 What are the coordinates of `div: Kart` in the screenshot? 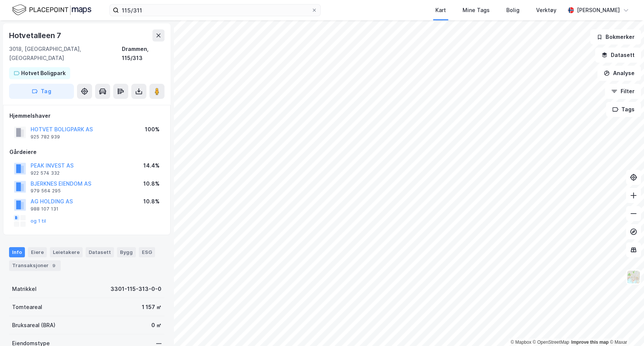 It's located at (440, 10).